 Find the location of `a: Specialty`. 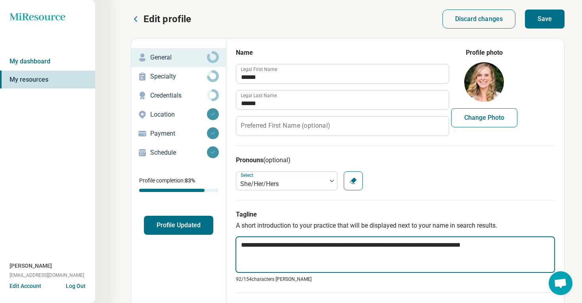

a: Specialty is located at coordinates (178, 76).